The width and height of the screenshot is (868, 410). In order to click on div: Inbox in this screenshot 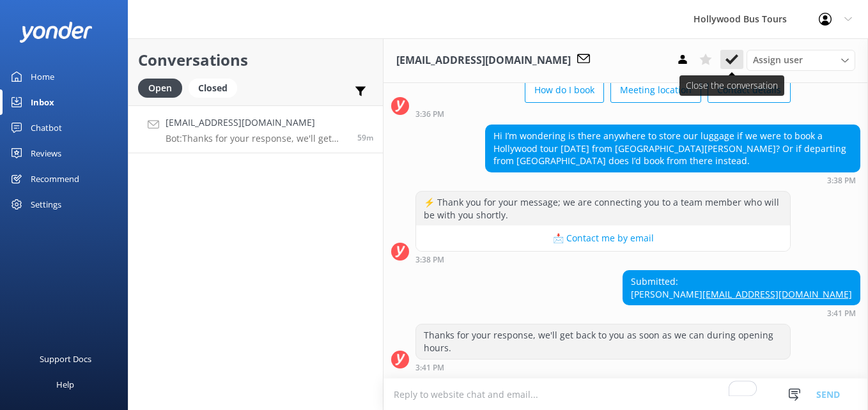, I will do `click(42, 102)`.